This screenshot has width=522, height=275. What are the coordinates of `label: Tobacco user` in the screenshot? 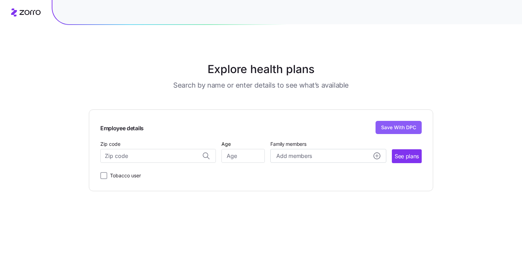 It's located at (124, 176).